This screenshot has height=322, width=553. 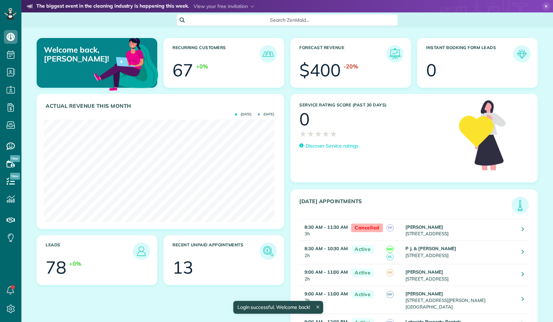 What do you see at coordinates (141, 251) in the screenshot?
I see `img: icon_leads-1bed01f49abd5b7fead27621c3d59655bb73ed531f8eeb49469d10e621d6b896.png` at bounding box center [141, 251].